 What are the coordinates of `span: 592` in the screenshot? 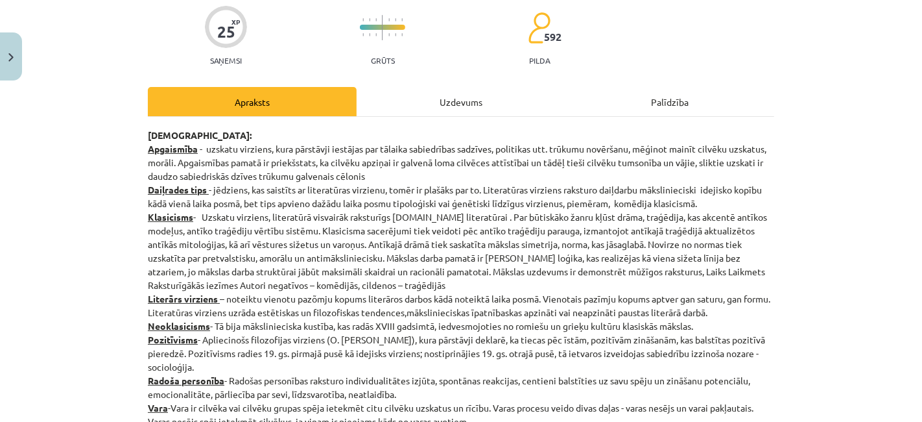 It's located at (553, 37).